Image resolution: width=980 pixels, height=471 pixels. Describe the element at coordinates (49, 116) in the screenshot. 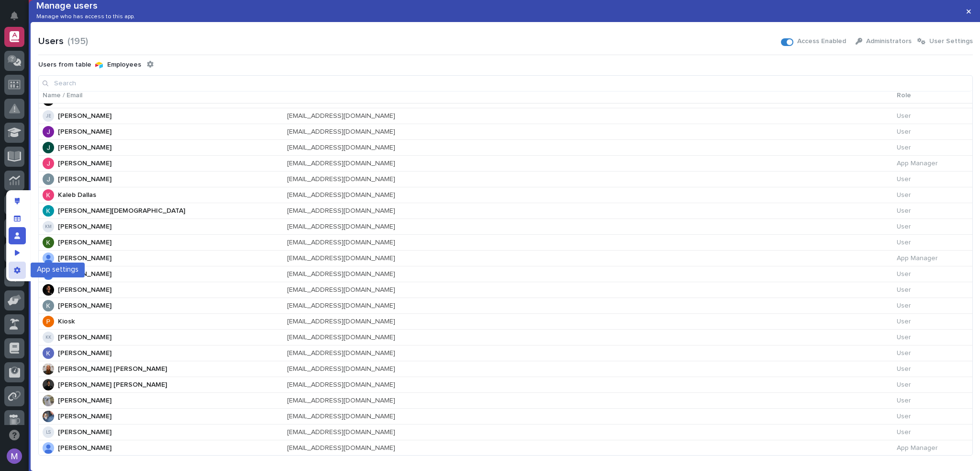

I see `div: Jose Espinoza` at that location.